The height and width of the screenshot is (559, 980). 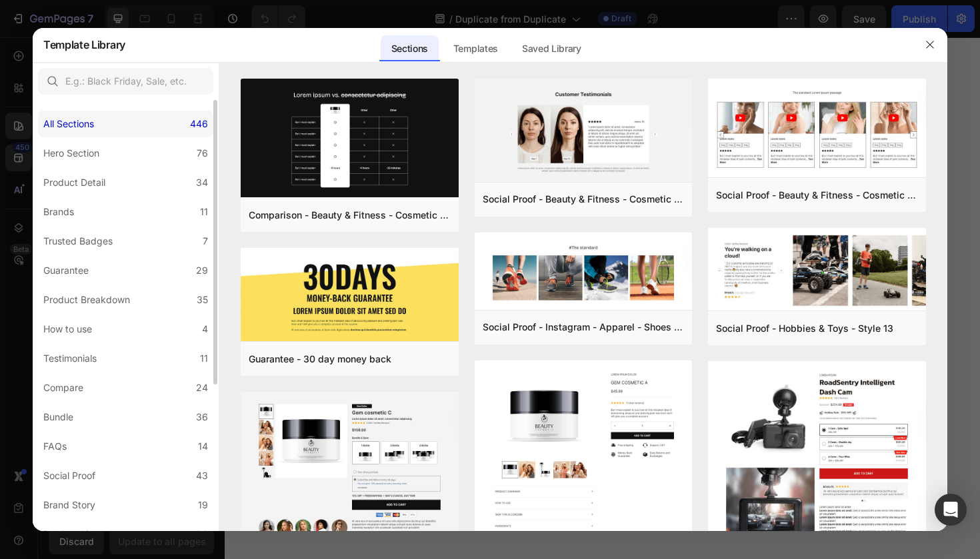 What do you see at coordinates (584, 131) in the screenshot?
I see `img: sp16.png` at bounding box center [584, 131].